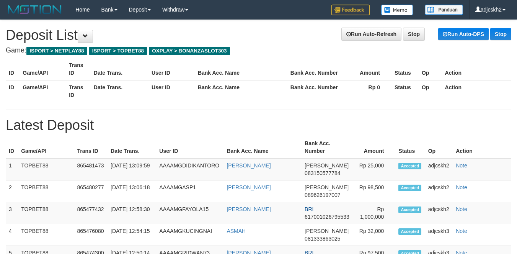 The height and width of the screenshot is (254, 517). What do you see at coordinates (57, 51) in the screenshot?
I see `span: ISPORT > NETPLAY88` at bounding box center [57, 51].